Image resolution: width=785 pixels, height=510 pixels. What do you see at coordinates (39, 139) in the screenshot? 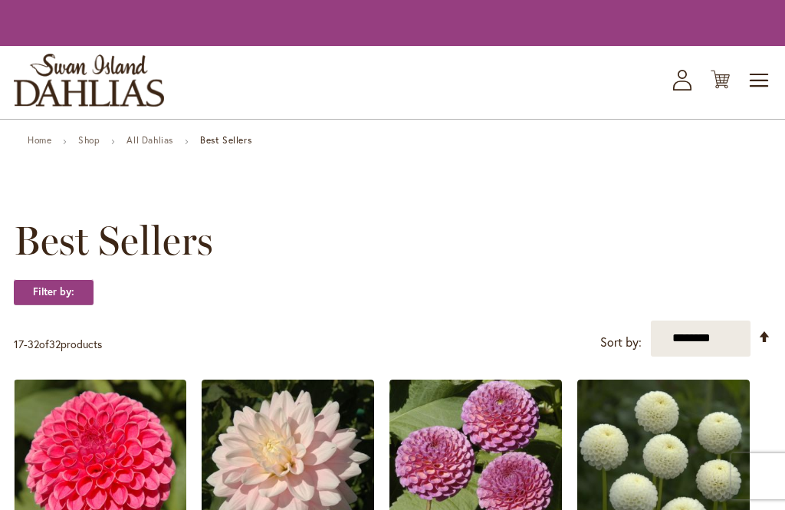
I see `a: Home` at bounding box center [39, 139].